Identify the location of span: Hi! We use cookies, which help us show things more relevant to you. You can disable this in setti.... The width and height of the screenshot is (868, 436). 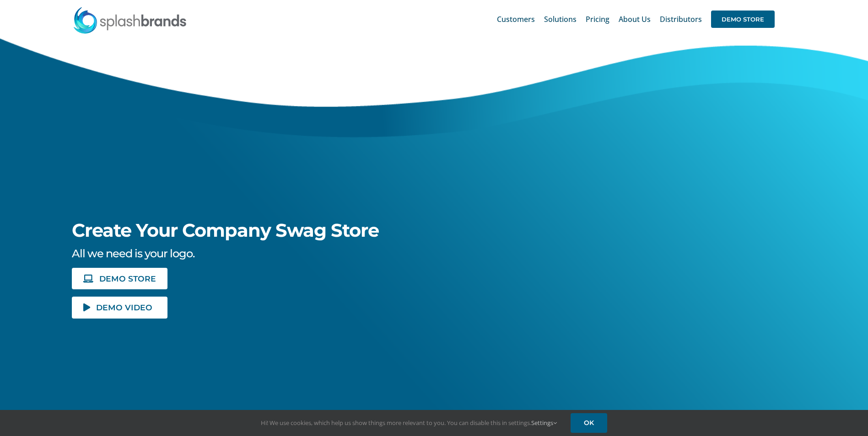
(409, 423).